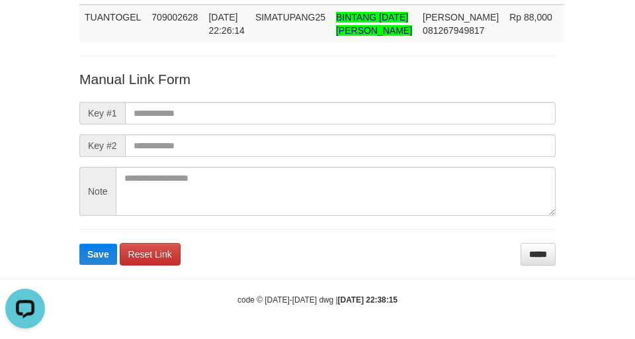  Describe the element at coordinates (98, 254) in the screenshot. I see `button: Save` at that location.